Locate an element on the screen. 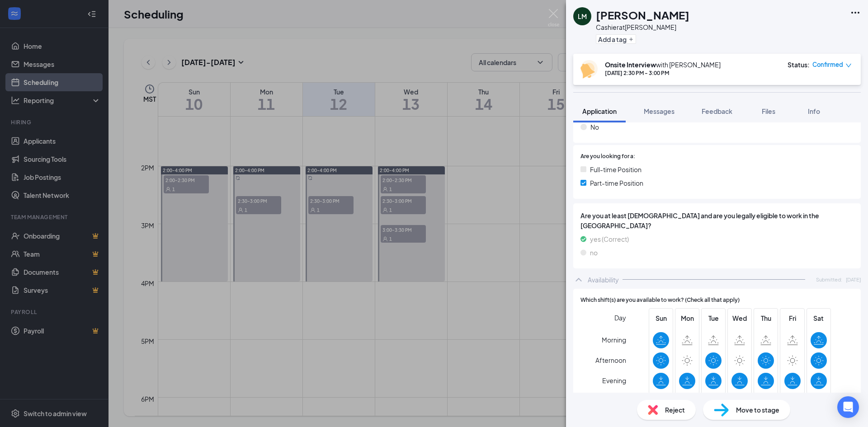  span: Thu is located at coordinates (766, 318).